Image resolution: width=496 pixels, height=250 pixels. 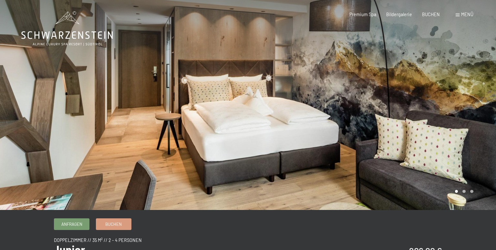 What do you see at coordinates (399, 14) in the screenshot?
I see `a: Bildergalerie` at bounding box center [399, 14].